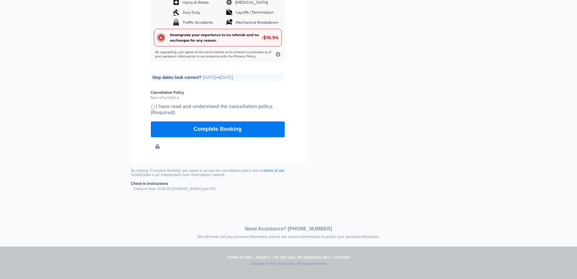 The image size is (577, 279). Describe the element at coordinates (218, 172) in the screenshot. I see `small: By clicking "Complete Booking" you agree to accept the cancellation policy and our . HotelGuides ...` at that location.